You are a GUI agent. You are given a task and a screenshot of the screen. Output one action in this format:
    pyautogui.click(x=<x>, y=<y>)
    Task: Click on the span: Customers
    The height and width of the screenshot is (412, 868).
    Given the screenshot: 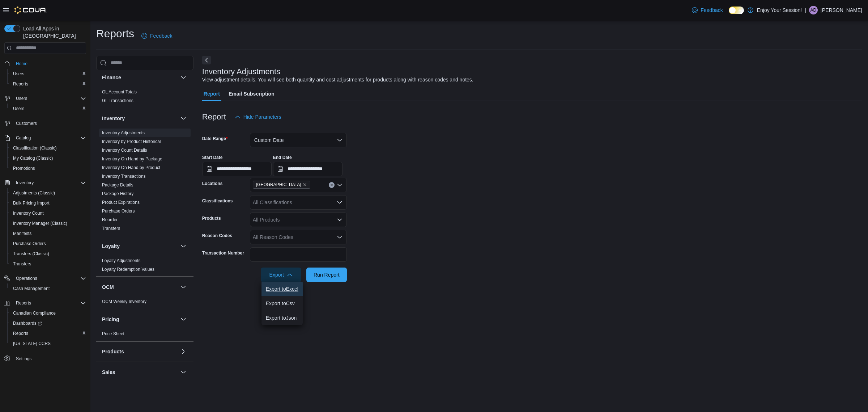 What is the action you would take?
    pyautogui.click(x=27, y=123)
    